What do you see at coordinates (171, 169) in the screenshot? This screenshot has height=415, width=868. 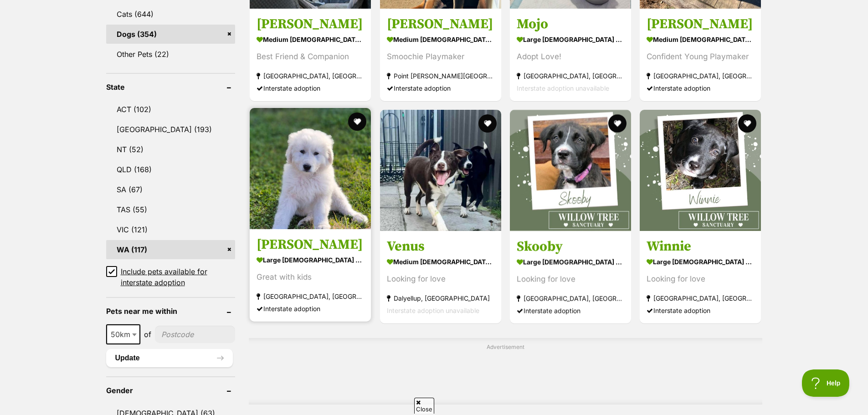 I see `a: QLD (168)` at bounding box center [171, 169].